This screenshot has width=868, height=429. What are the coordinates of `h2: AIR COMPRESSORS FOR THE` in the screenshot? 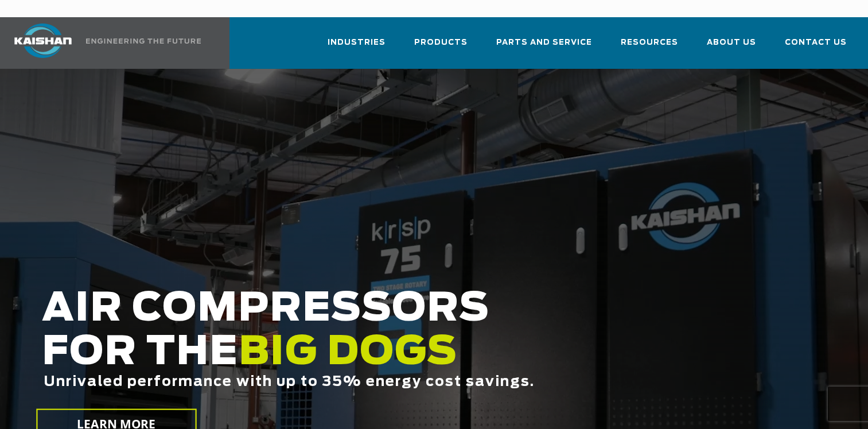 It's located at (368, 357).